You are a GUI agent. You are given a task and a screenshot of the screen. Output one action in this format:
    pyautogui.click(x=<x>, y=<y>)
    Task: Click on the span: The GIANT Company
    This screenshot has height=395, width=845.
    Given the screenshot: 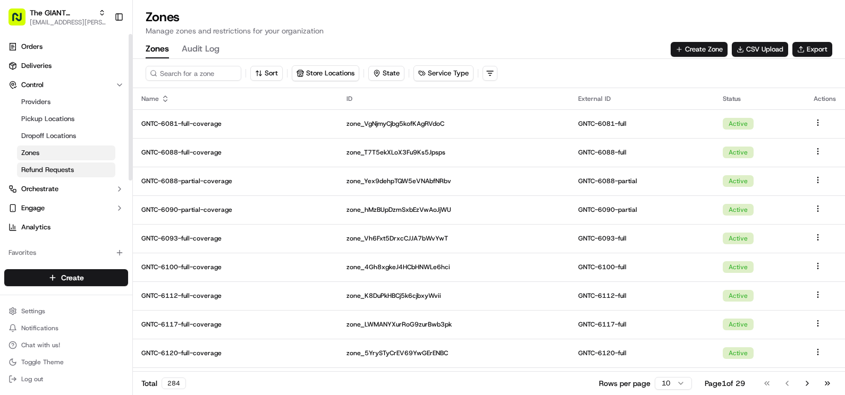 What is the action you would take?
    pyautogui.click(x=62, y=13)
    